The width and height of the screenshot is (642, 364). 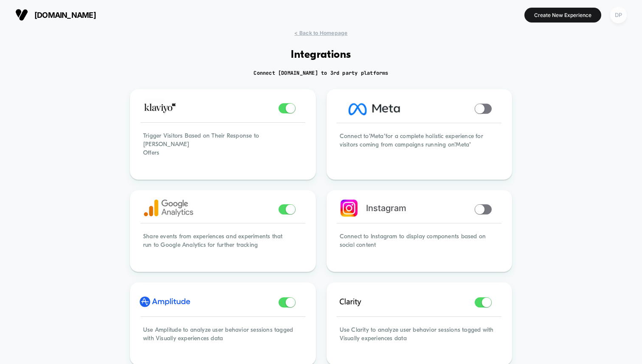 What do you see at coordinates (419, 245) in the screenshot?
I see `div: Connect to Instagram to display components based on social content` at bounding box center [419, 245].